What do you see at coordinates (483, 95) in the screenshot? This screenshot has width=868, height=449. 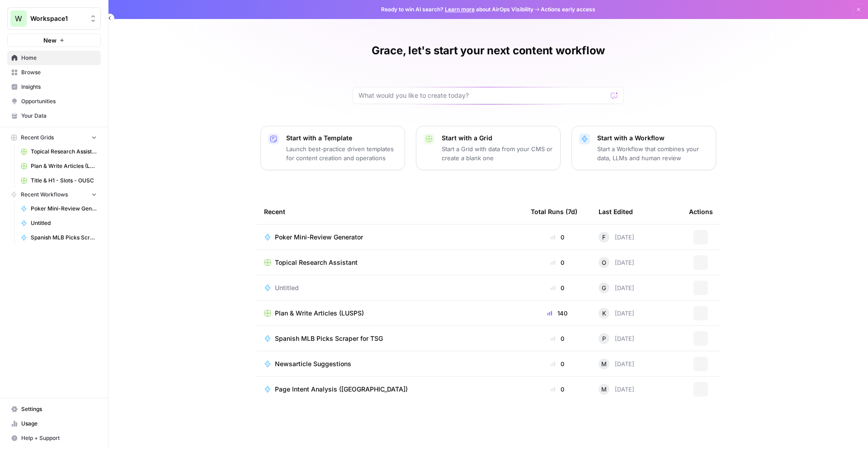 I see `input: What would you like to create today?` at bounding box center [483, 95].